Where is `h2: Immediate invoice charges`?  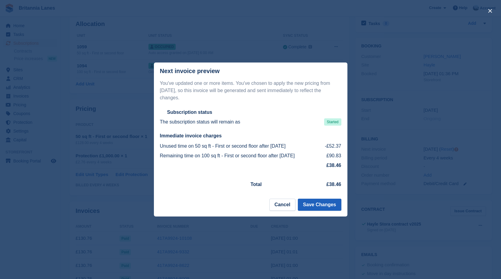 h2: Immediate invoice charges is located at coordinates (251, 136).